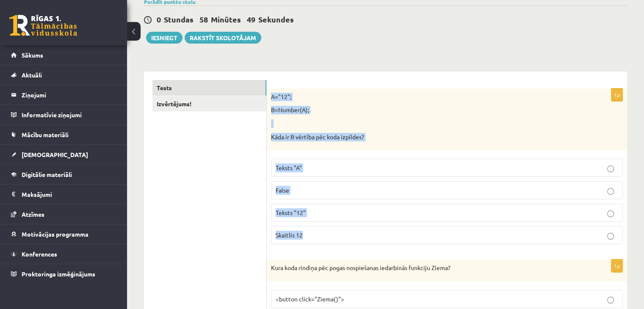 Image resolution: width=644 pixels, height=309 pixels. I want to click on input: <button click="Ziema()">, so click(611, 300).